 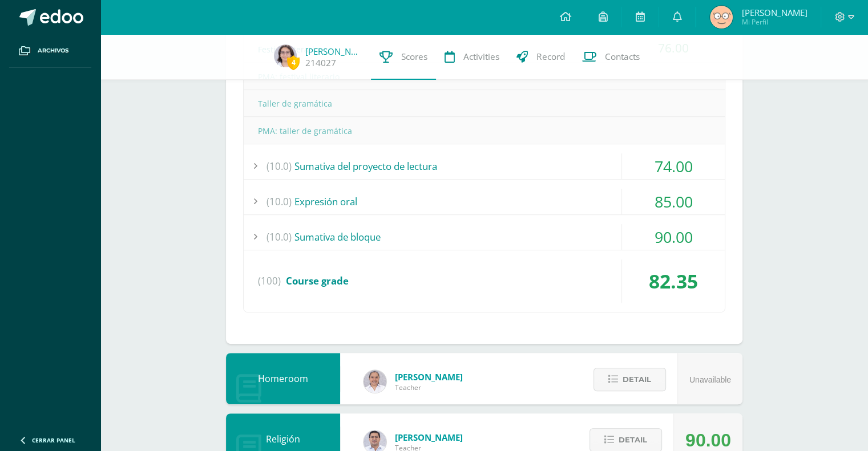 I want to click on span: Archivos, so click(x=53, y=51).